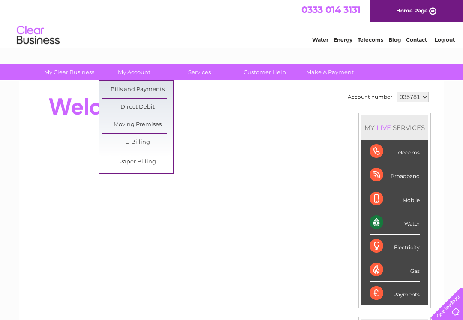 The image size is (463, 320). I want to click on div: Electricity, so click(395, 246).